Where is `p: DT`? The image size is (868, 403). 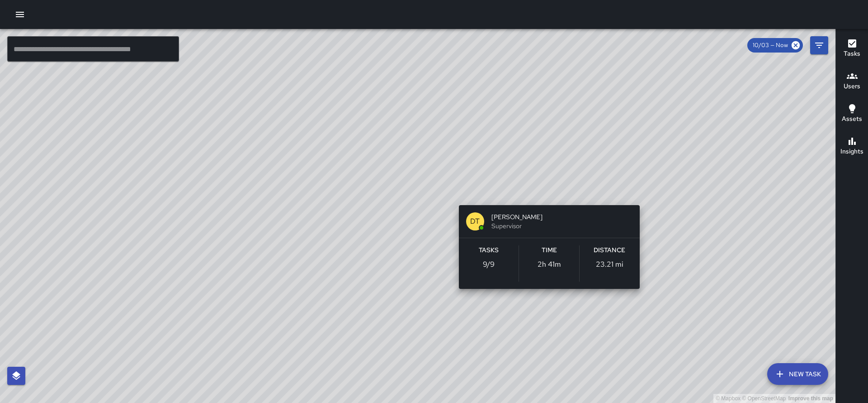
p: DT is located at coordinates (475, 221).